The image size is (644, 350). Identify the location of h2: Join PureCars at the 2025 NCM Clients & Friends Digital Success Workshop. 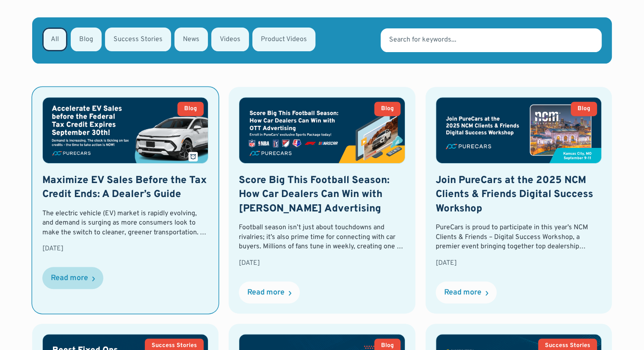
(518, 195).